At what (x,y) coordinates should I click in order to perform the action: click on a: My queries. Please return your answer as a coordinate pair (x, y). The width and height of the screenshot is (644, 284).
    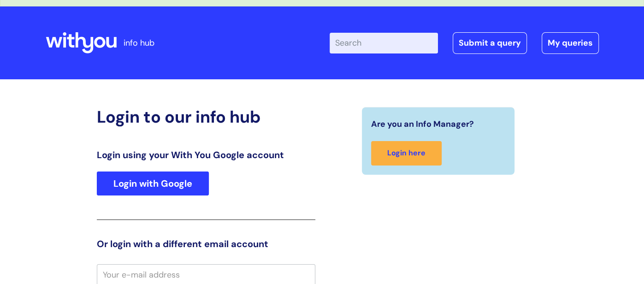
    Looking at the image, I should click on (570, 43).